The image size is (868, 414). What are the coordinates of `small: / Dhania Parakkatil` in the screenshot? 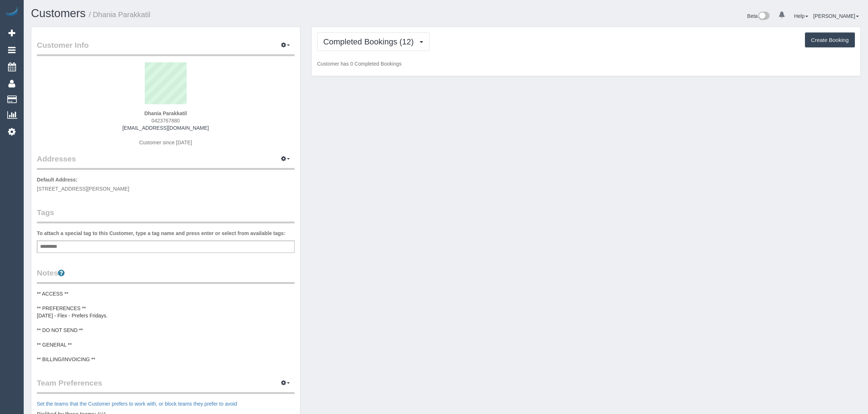 It's located at (120, 15).